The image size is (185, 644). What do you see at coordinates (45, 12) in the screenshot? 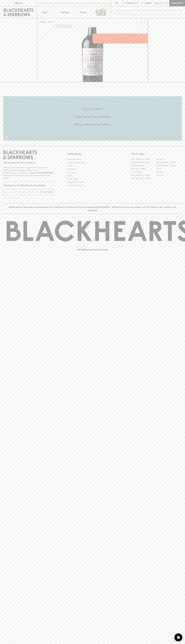
I see `p: Shop` at bounding box center [45, 12].